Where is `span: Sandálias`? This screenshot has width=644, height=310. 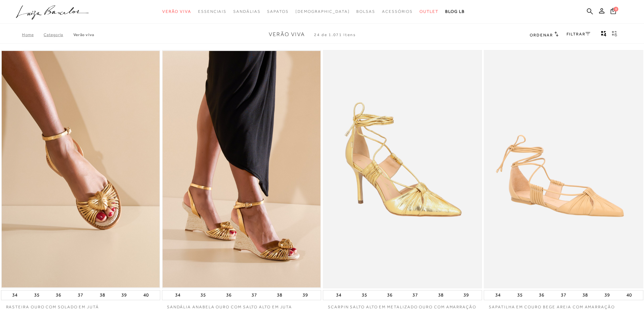 span: Sandálias is located at coordinates (246, 11).